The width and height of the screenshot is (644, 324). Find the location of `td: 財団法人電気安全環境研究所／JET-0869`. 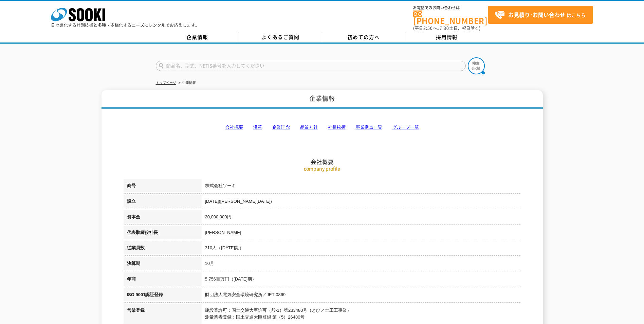

td: 財団法人電気安全環境研究所／JET-0869 is located at coordinates (361, 296).